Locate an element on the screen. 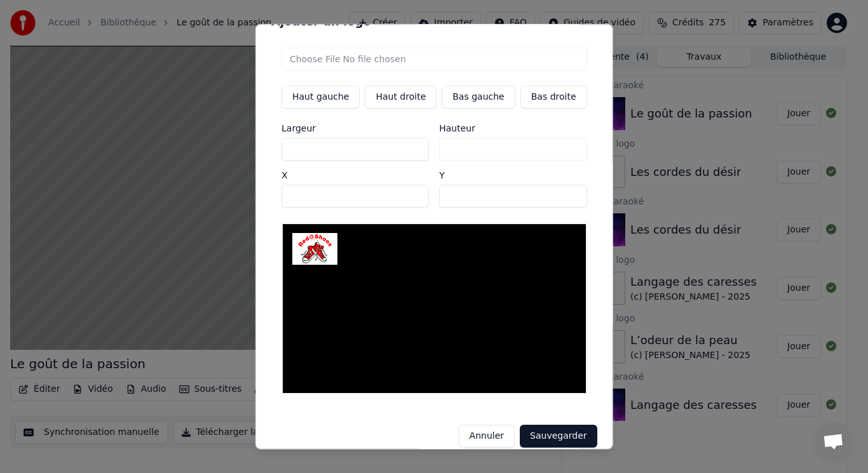 Image resolution: width=868 pixels, height=473 pixels. button: Annuler is located at coordinates (486, 436).